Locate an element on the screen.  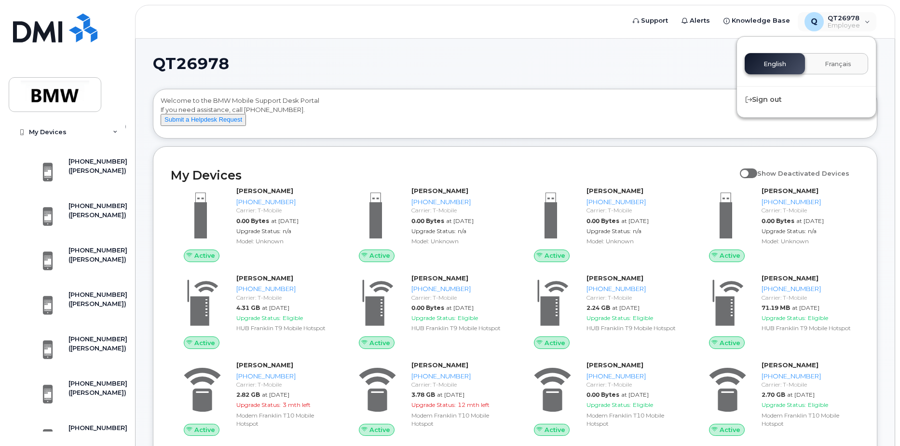
span: 3 mth left is located at coordinates (297, 404).